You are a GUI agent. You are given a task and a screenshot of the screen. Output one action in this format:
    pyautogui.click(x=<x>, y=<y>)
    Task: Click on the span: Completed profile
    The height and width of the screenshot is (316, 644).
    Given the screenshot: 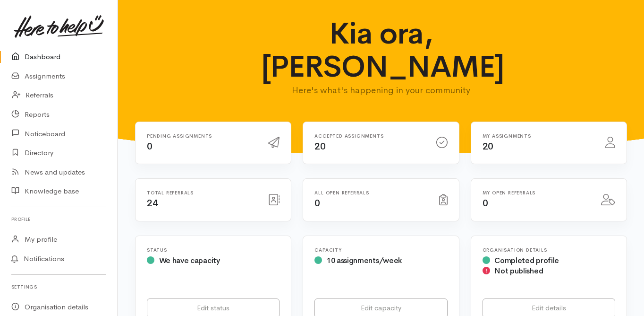 What is the action you would take?
    pyautogui.click(x=526, y=260)
    